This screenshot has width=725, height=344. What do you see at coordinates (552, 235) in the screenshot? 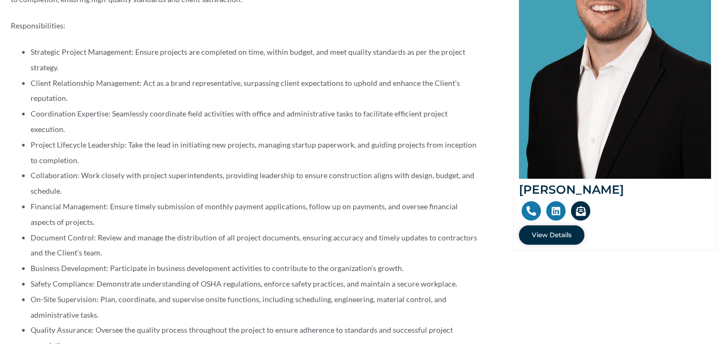
I see `span: View Details` at bounding box center [552, 235].